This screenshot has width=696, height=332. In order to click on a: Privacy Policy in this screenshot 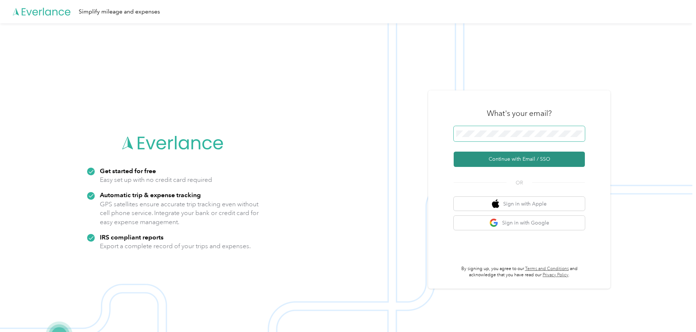, I will do `click(556, 275)`.